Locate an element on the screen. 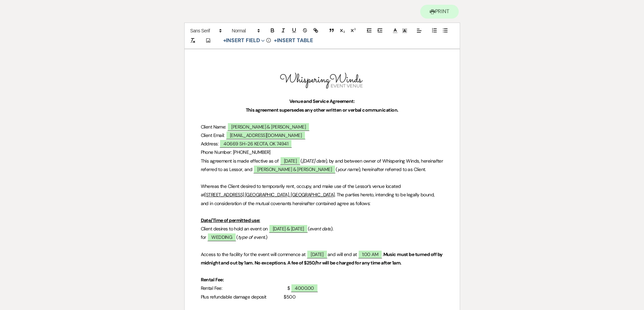 The image size is (644, 310). span: Whereas the Client desired to temporarily rent, occupy, and make use of the Lessor’s venue locate... is located at coordinates (301, 191).